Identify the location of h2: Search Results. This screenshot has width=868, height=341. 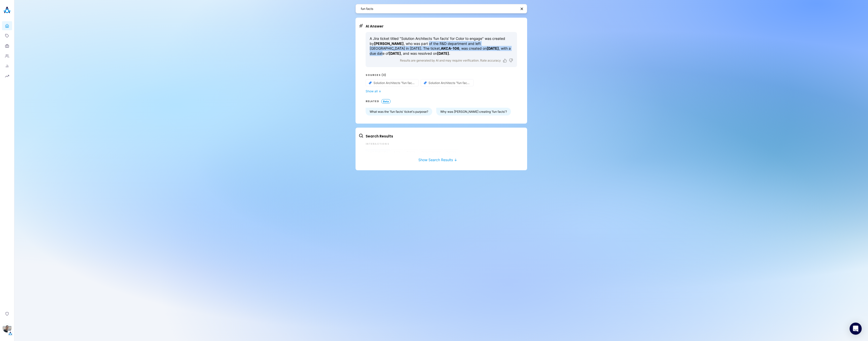
(441, 137).